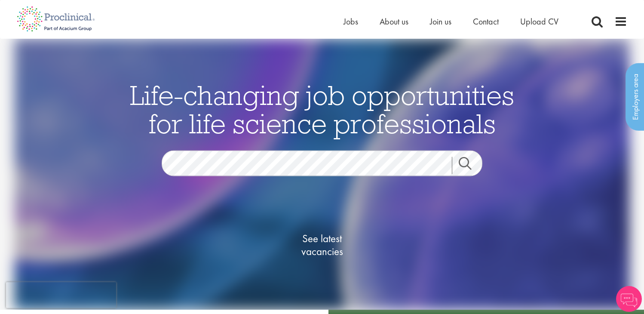 The width and height of the screenshot is (644, 314). Describe the element at coordinates (321, 175) in the screenshot. I see `img: candidate home` at that location.